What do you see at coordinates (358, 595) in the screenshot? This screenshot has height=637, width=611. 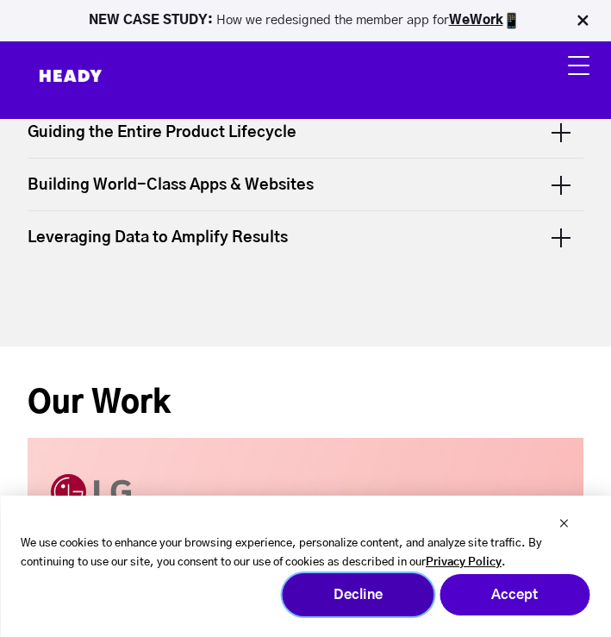 I see `button: Decline` at bounding box center [358, 595].